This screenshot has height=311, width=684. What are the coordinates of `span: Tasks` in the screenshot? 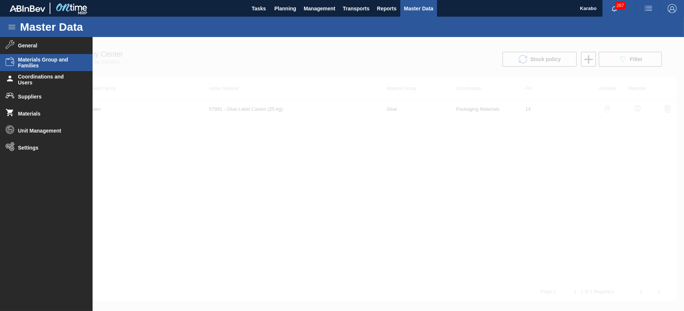 It's located at (259, 9).